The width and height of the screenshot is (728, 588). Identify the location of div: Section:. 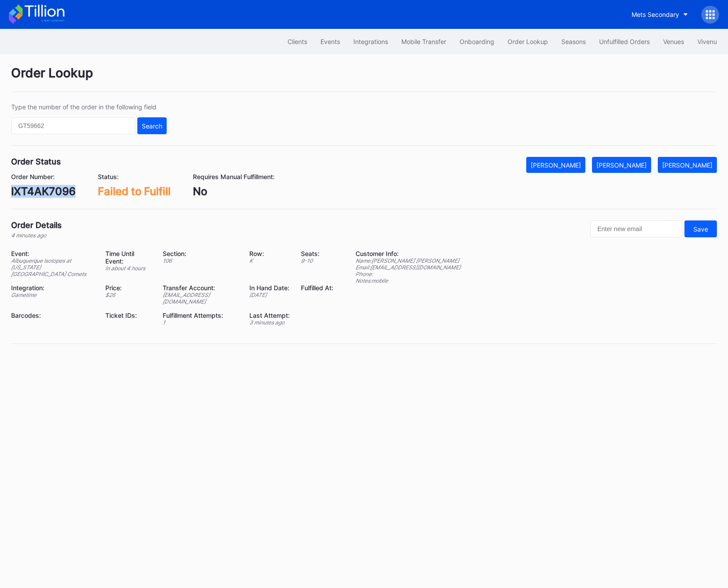
(200, 253).